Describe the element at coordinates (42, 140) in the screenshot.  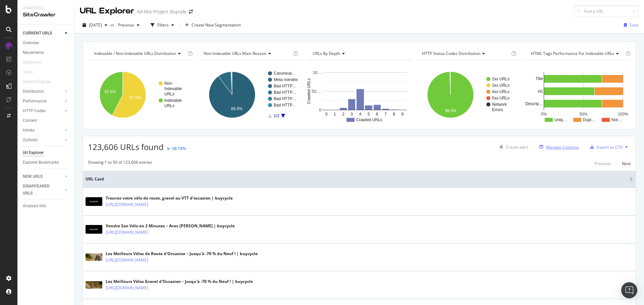
I see `a: Outlinks` at that location.